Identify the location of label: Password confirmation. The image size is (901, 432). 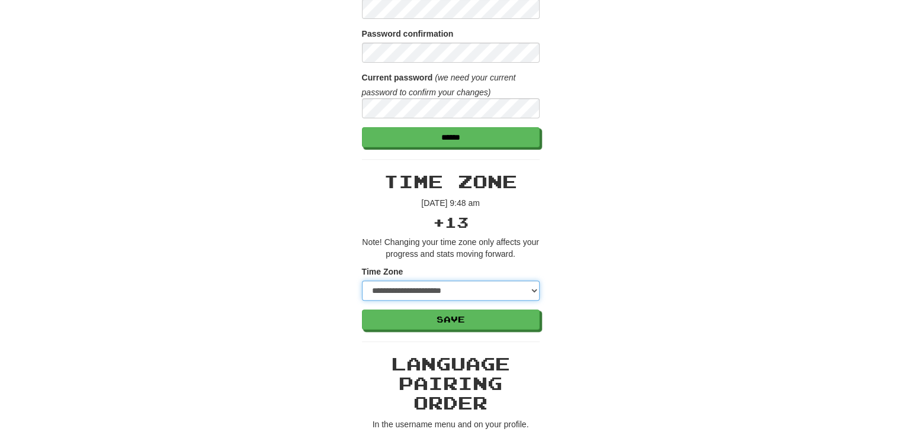
(408, 34).